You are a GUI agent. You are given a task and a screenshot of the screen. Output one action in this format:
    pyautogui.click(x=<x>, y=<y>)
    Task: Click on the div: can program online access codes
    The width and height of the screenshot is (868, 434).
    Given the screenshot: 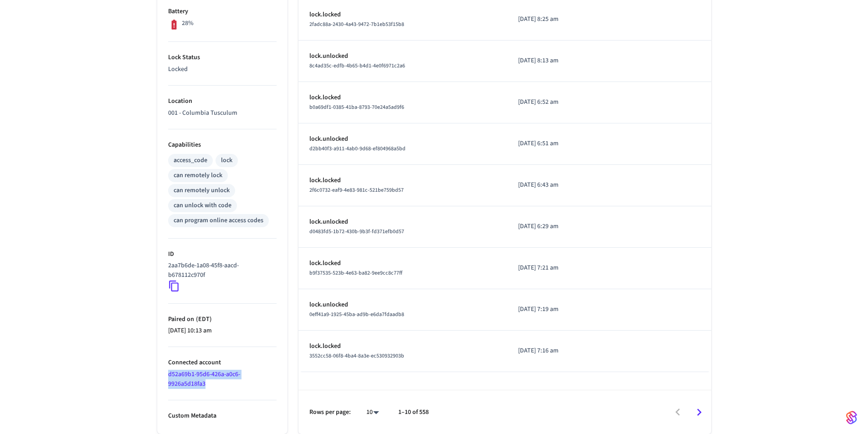 What is the action you would take?
    pyautogui.click(x=218, y=221)
    